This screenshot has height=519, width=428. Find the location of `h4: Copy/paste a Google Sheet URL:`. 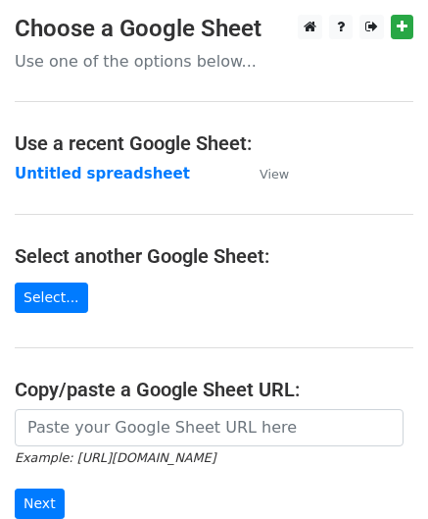

h4: Copy/paste a Google Sheet URL: is located at coordinates (214, 389).